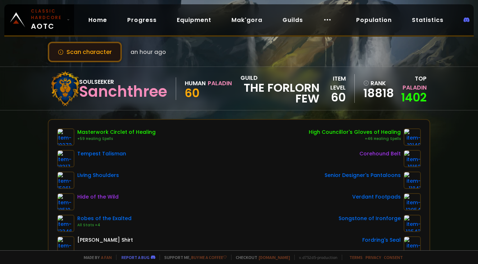 This screenshot has width=478, height=264. Describe the element at coordinates (116, 132) in the screenshot. I see `div: Masterwork Circlet of Healing` at that location.